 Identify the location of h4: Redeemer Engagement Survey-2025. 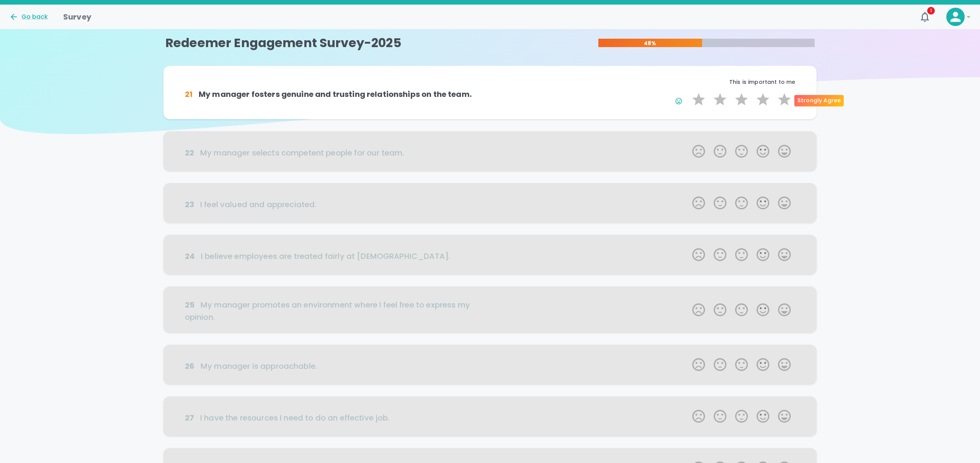
(283, 43).